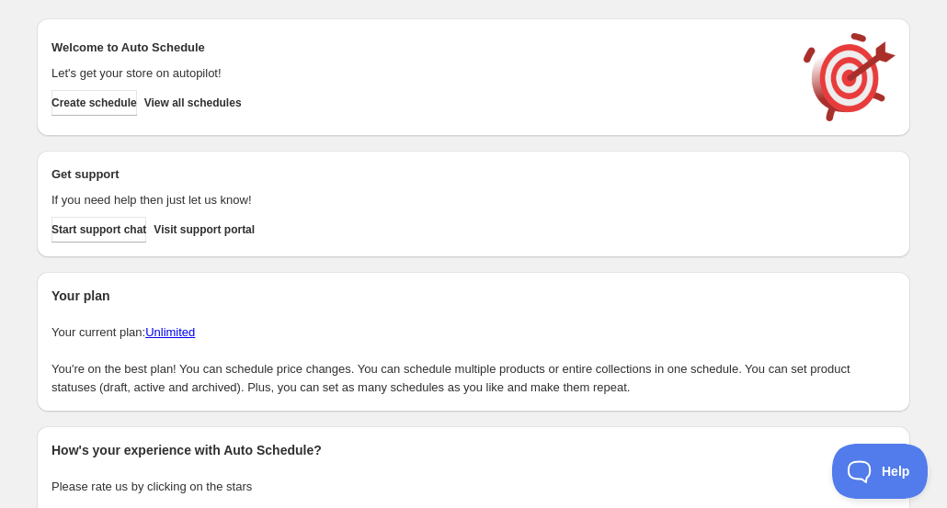  Describe the element at coordinates (418, 74) in the screenshot. I see `p: Let's get your store on autopilot!` at that location.